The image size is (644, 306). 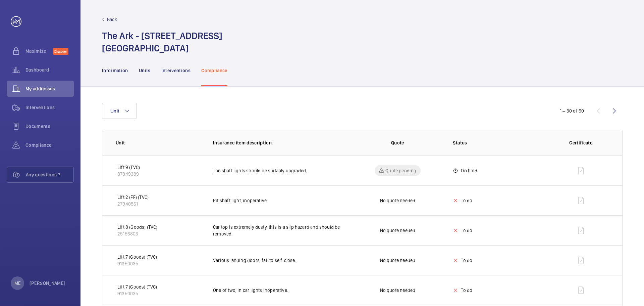 I want to click on span: Unit, so click(x=115, y=111).